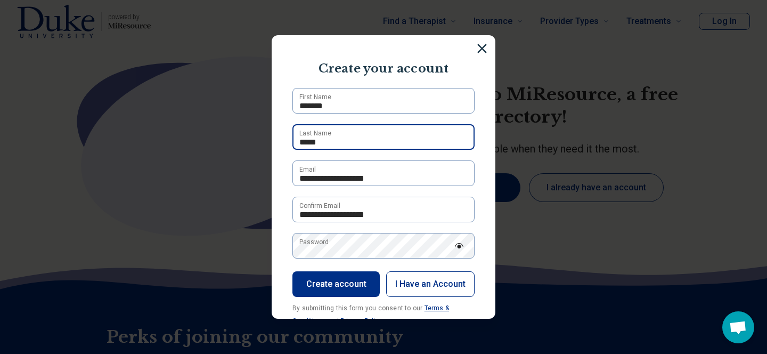 This screenshot has height=354, width=767. What do you see at coordinates (315, 97) in the screenshot?
I see `label: First Name` at bounding box center [315, 97].